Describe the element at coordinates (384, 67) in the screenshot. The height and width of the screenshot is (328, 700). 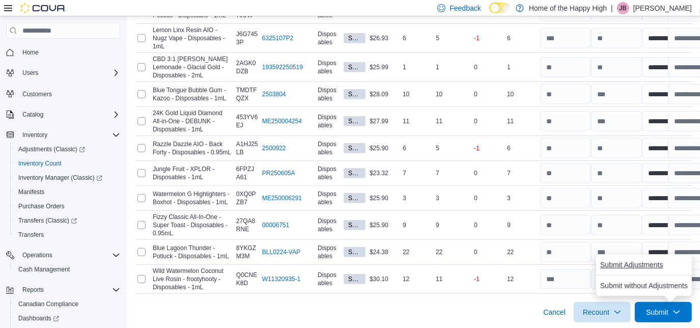
I see `div: $25.99` at that location.